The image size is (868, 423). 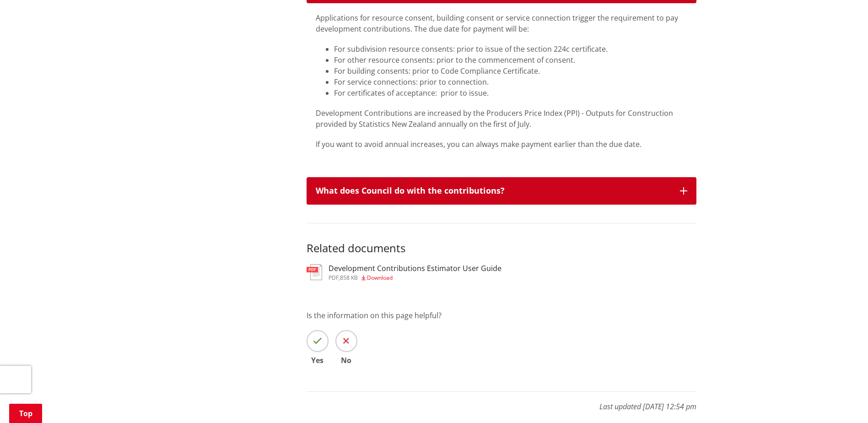 I want to click on p: Applications for resource consent, building consent or service connection trigger the requirement..., so click(x=502, y=24).